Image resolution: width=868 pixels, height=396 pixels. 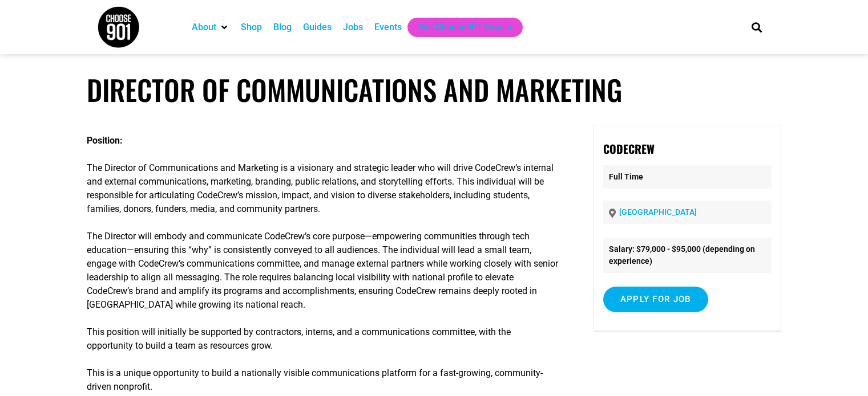 I want to click on strong: Position:, so click(x=104, y=140).